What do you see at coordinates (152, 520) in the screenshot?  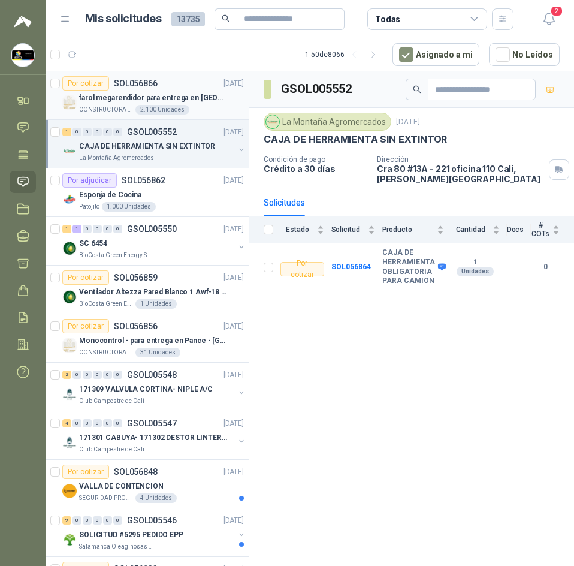 I see `p: GSOL005546` at bounding box center [152, 520].